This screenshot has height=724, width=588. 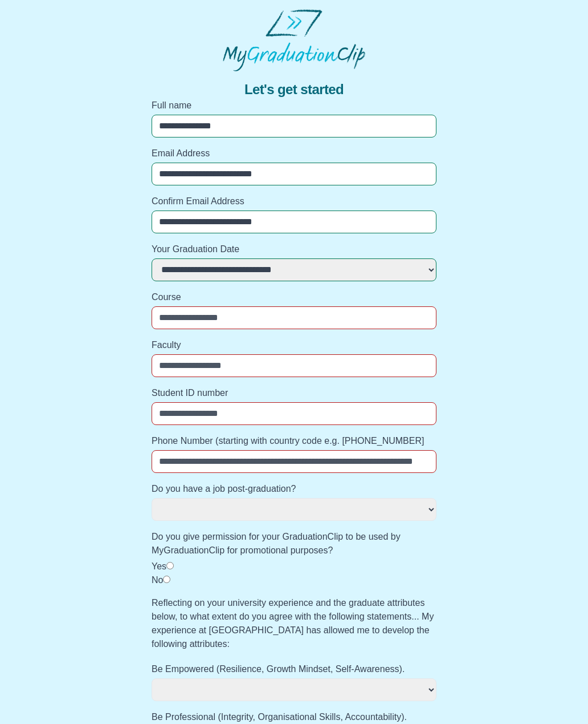 I want to click on label: Your Graduation Date, so click(x=294, y=250).